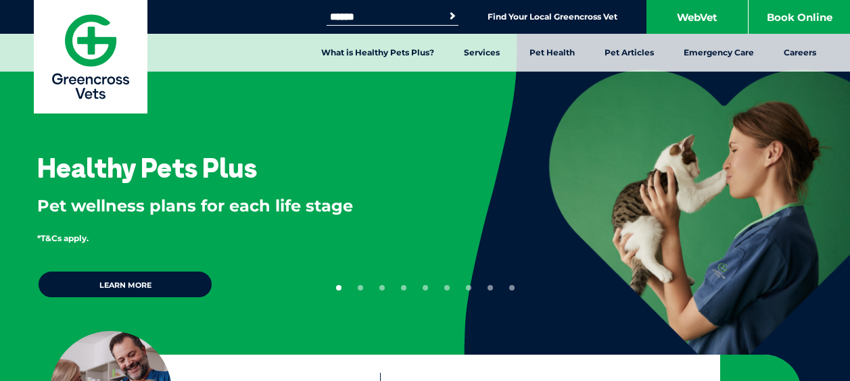 The image size is (850, 381). I want to click on a: Learn more, so click(125, 285).